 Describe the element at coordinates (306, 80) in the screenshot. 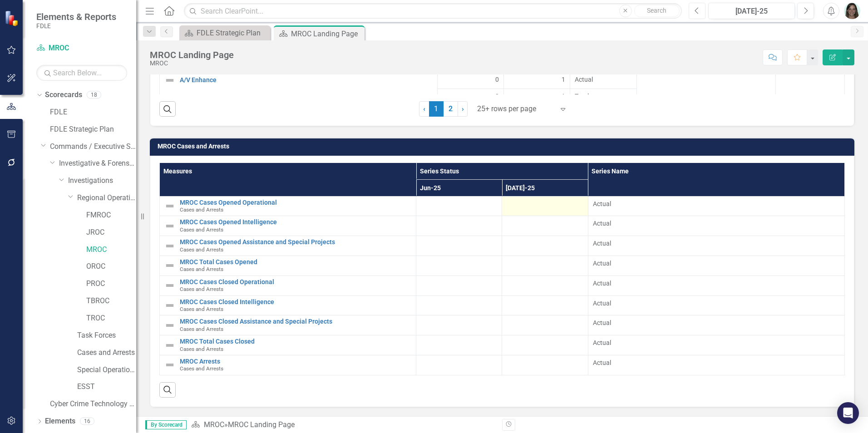

I see `a: A/V Enhance` at that location.